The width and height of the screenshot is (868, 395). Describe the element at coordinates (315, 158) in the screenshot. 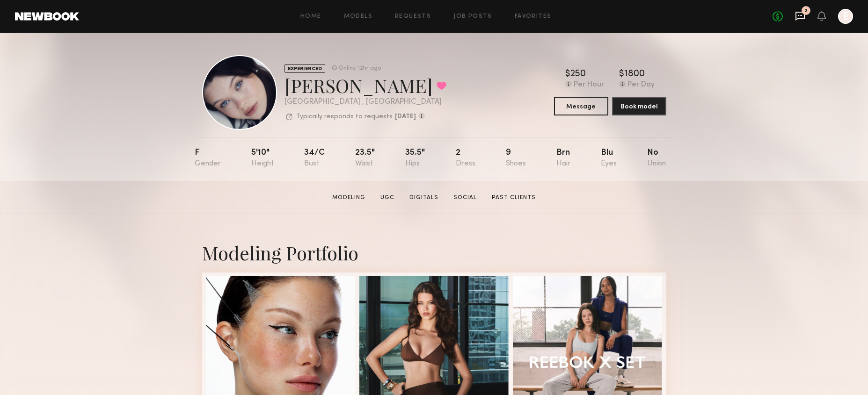

I see `div: 34/c` at that location.